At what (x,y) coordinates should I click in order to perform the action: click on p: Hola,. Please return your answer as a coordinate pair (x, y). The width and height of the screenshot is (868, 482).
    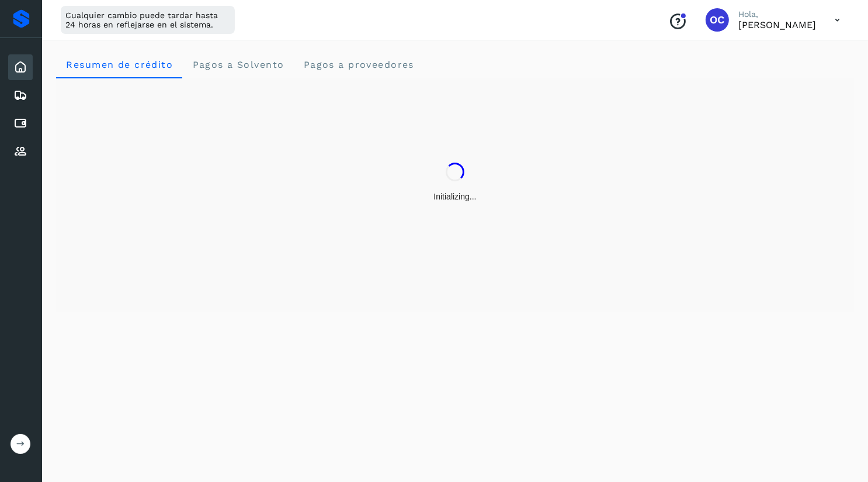
    Looking at the image, I should click on (777, 14).